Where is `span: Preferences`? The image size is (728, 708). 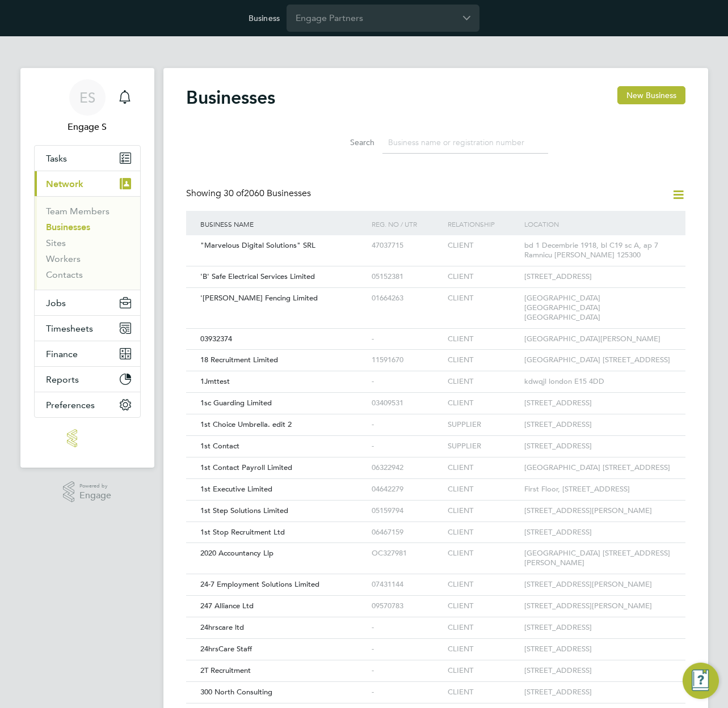 span: Preferences is located at coordinates (70, 405).